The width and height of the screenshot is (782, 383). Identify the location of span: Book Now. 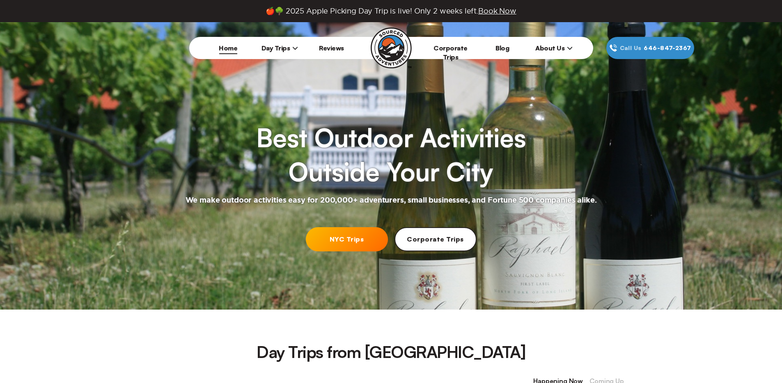
(497, 11).